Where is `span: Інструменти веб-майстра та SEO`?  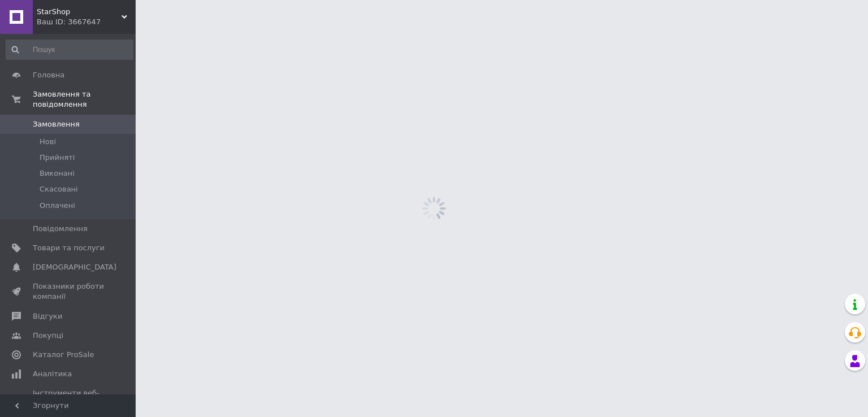
span: Інструменти веб-майстра та SEO is located at coordinates (69, 398).